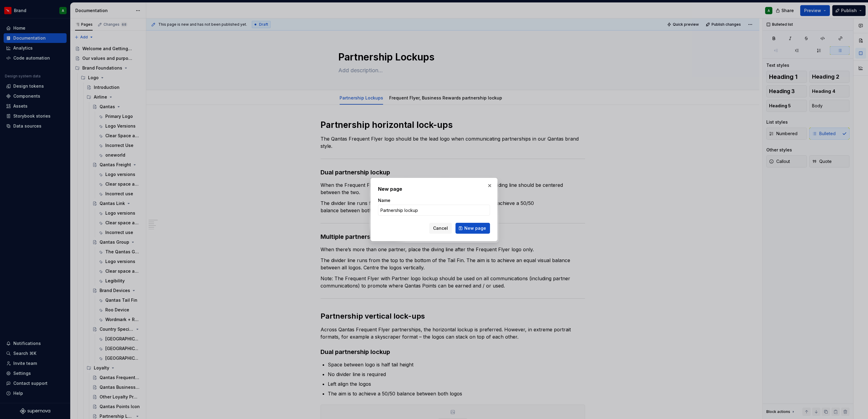 This screenshot has height=419, width=868. What do you see at coordinates (434, 189) in the screenshot?
I see `h2: New page` at bounding box center [434, 189].